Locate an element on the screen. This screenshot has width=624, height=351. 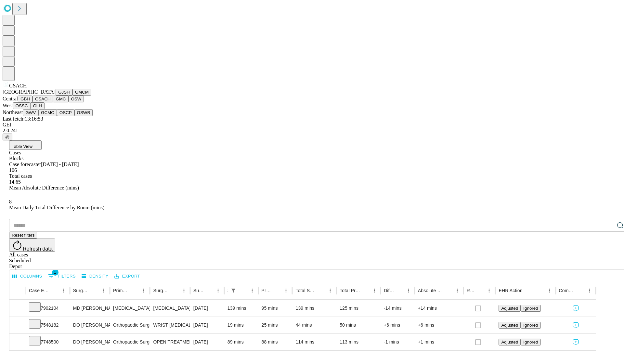
div: Scheduled In Room Duration is located at coordinates (228, 290).